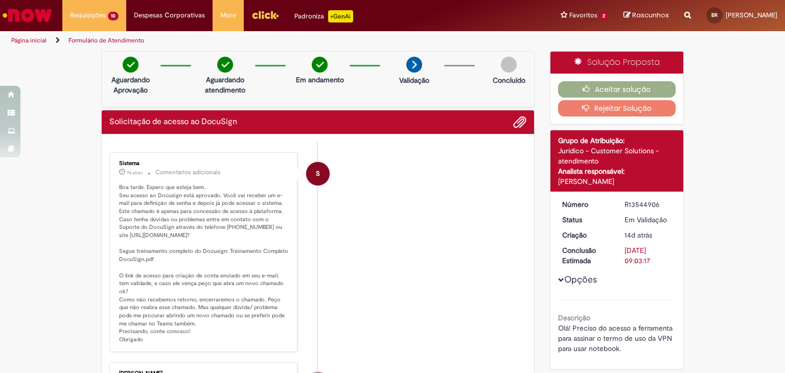  I want to click on a: Página inicial, so click(29, 40).